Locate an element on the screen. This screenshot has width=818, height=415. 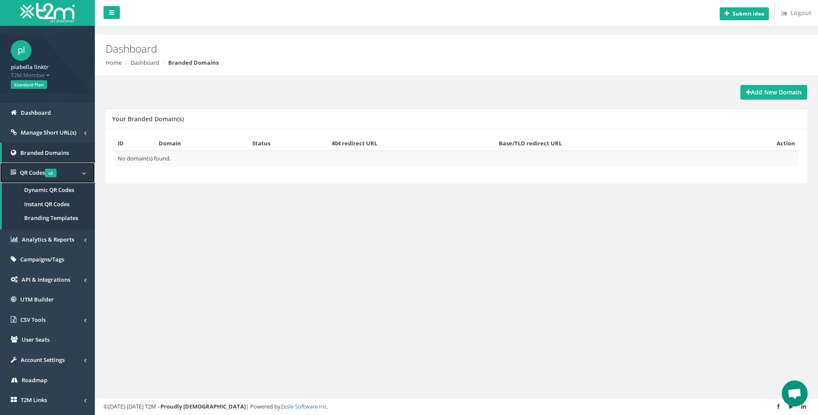
th: Action is located at coordinates (758, 143).